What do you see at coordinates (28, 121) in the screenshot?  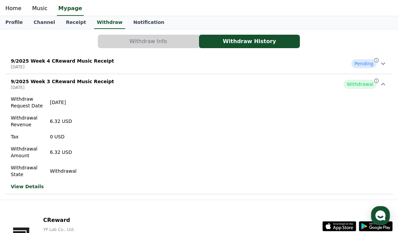 I see `p: Withdrawal Revenue` at bounding box center [28, 121].